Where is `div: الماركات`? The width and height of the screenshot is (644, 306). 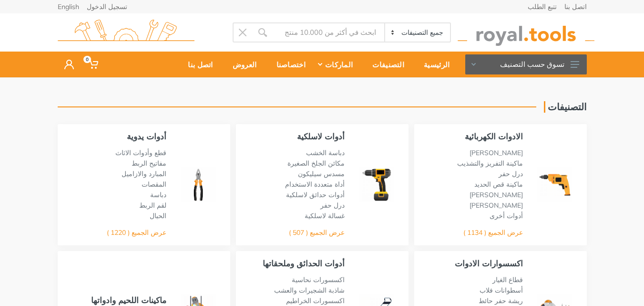 div: الماركات is located at coordinates (336, 65).